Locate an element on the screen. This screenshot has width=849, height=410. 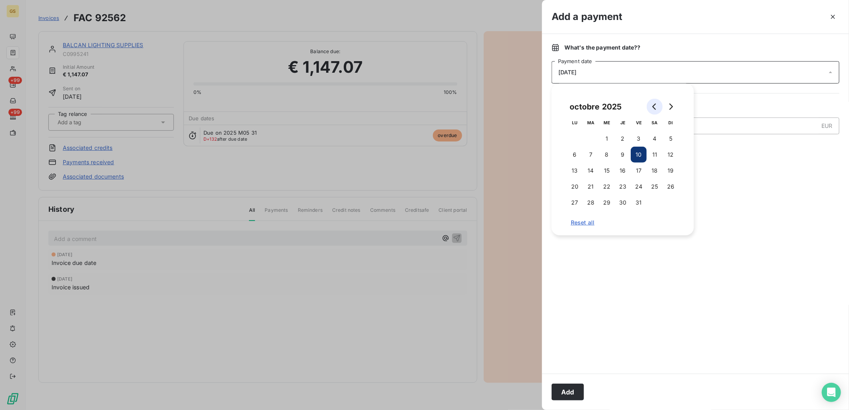
div: octobre 2025 is located at coordinates (595, 107).